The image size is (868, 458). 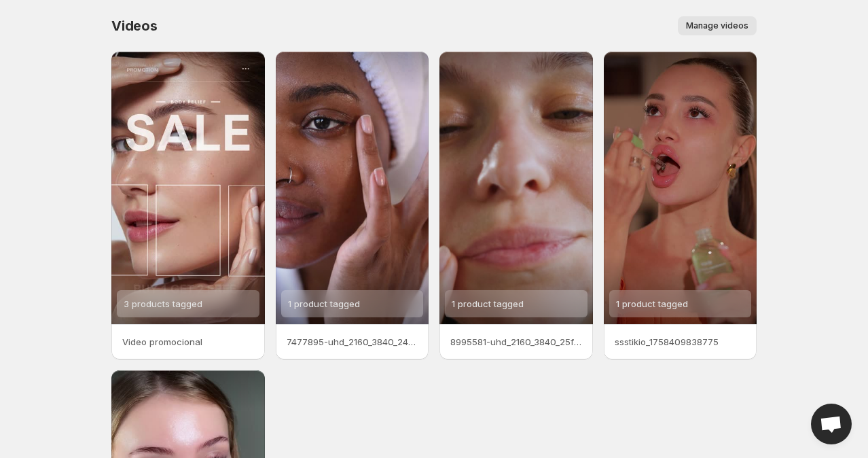 What do you see at coordinates (163, 304) in the screenshot?
I see `span: 3 products tagged` at bounding box center [163, 304].